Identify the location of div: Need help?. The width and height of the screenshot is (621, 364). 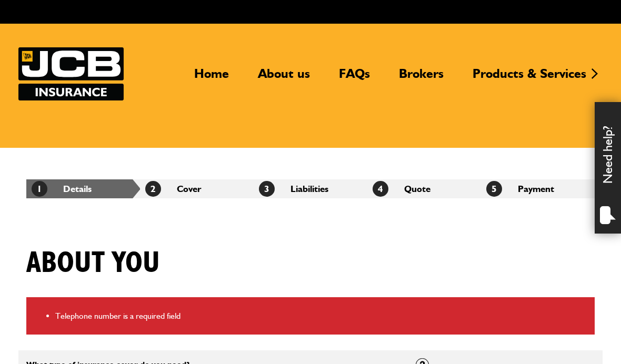
(608, 168).